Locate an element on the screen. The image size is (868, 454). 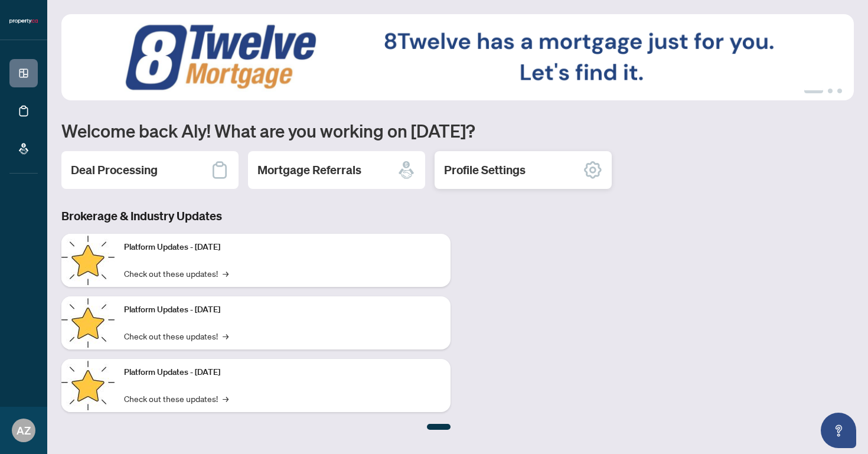
span: AZ is located at coordinates (23, 431).